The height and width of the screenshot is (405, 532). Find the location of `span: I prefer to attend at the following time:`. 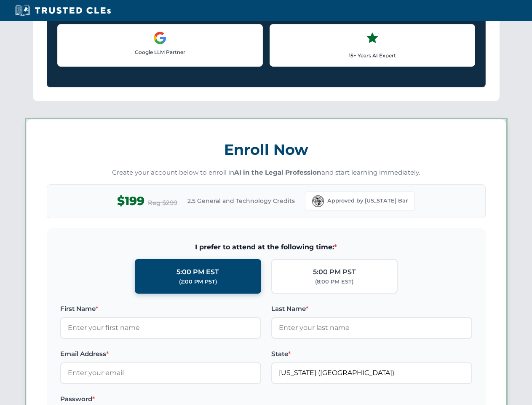

span: I prefer to attend at the following time: is located at coordinates (266, 247).